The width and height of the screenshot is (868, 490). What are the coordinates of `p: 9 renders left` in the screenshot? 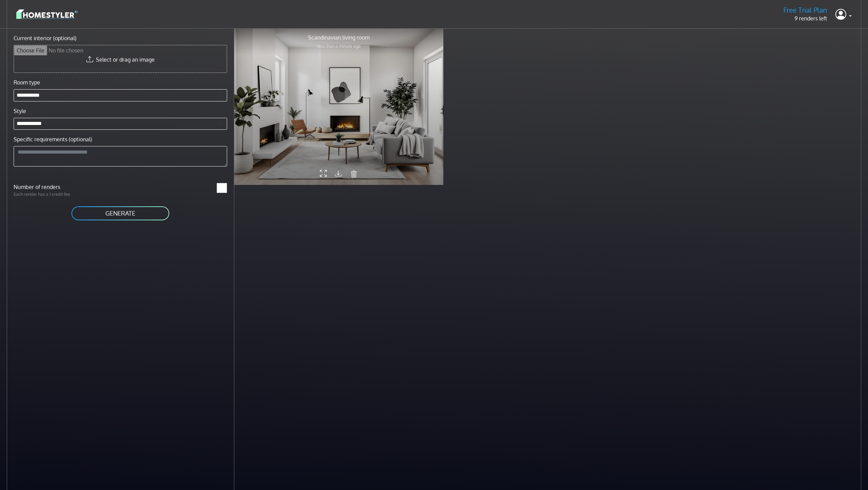 It's located at (805, 18).